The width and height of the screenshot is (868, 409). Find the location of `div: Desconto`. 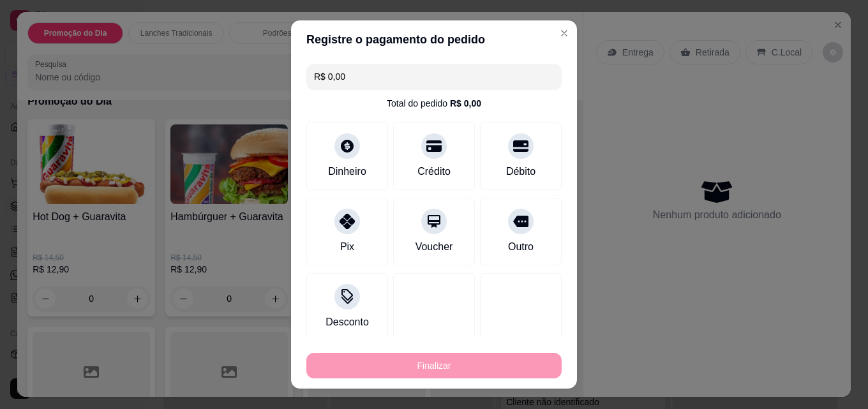

div: Desconto is located at coordinates (347, 322).